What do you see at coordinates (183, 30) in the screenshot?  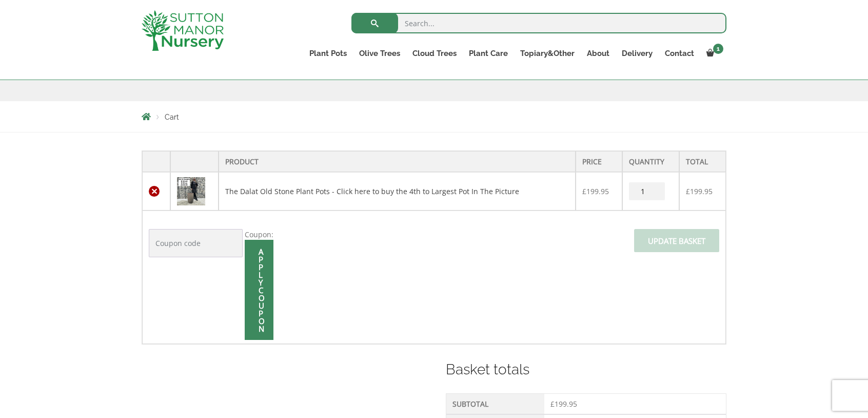 I see `img: logo` at bounding box center [183, 30].